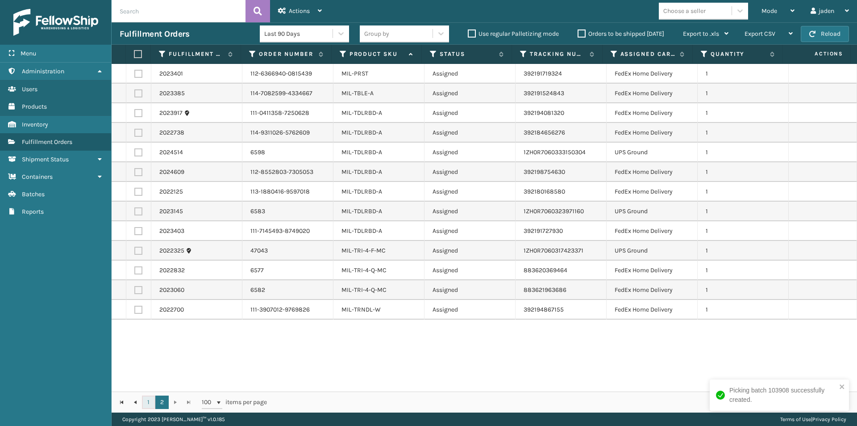  I want to click on a: 2024609, so click(172, 172).